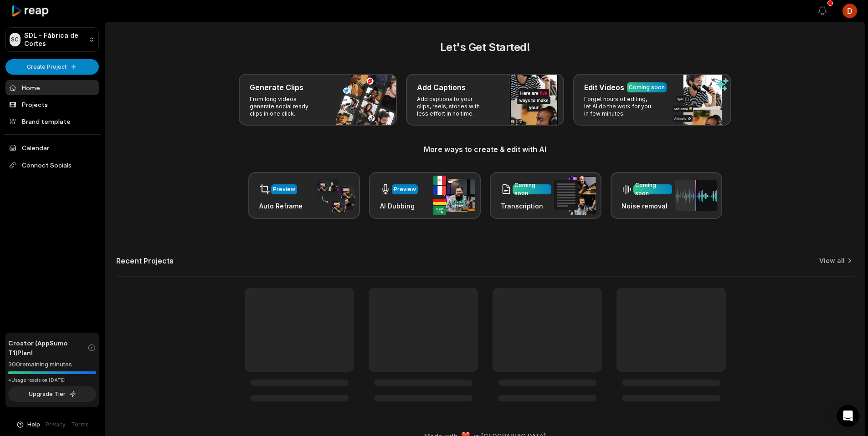  What do you see at coordinates (15, 39) in the screenshot?
I see `div: SC` at bounding box center [15, 39].